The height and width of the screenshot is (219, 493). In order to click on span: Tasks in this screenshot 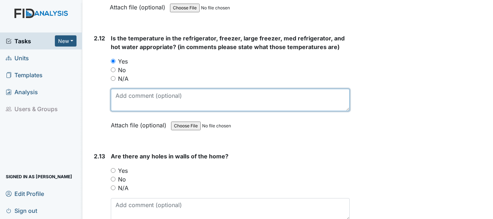, I will do `click(30, 41)`.